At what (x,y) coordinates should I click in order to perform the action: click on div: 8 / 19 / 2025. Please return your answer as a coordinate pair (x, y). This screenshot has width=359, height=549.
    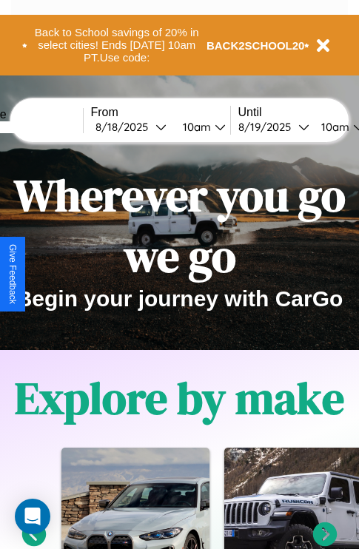
    Looking at the image, I should click on (268, 126).